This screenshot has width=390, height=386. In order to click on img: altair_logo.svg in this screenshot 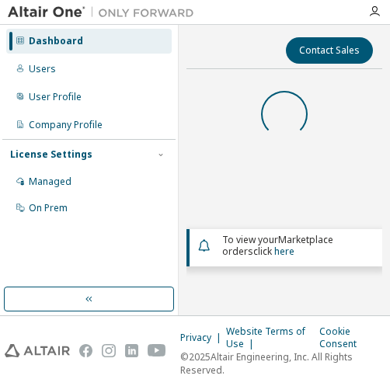, I will do `click(37, 350)`.